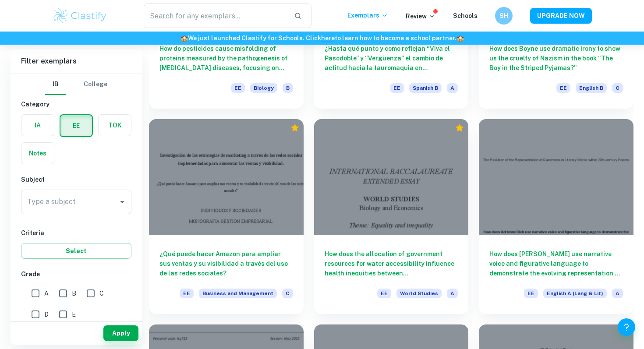 This screenshot has height=349, width=644. Describe the element at coordinates (215, 16) in the screenshot. I see `input: Search for any exemplars...` at that location.